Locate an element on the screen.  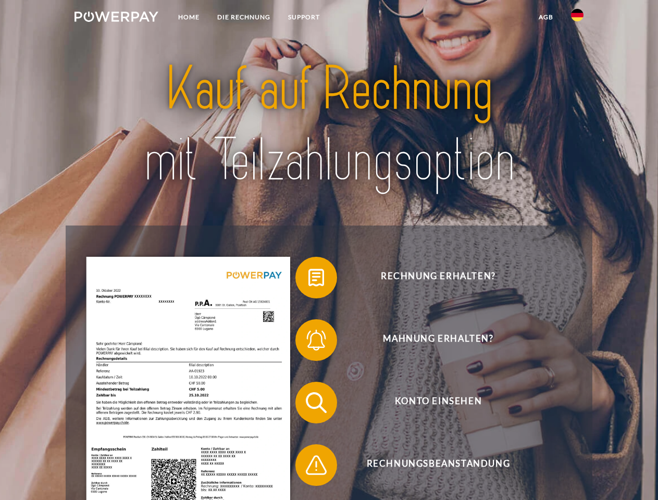
img: qb_bill.svg is located at coordinates (316, 278).